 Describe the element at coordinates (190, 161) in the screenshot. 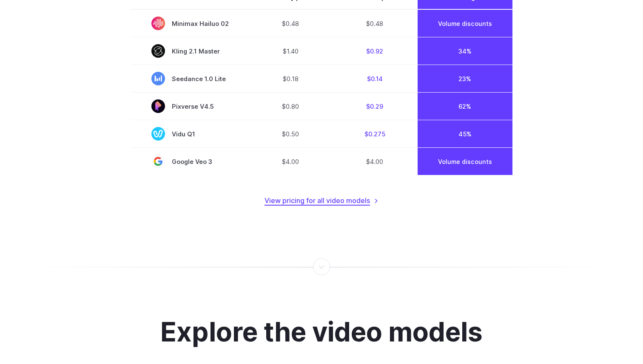

I see `span: Google Veo 3` at that location.